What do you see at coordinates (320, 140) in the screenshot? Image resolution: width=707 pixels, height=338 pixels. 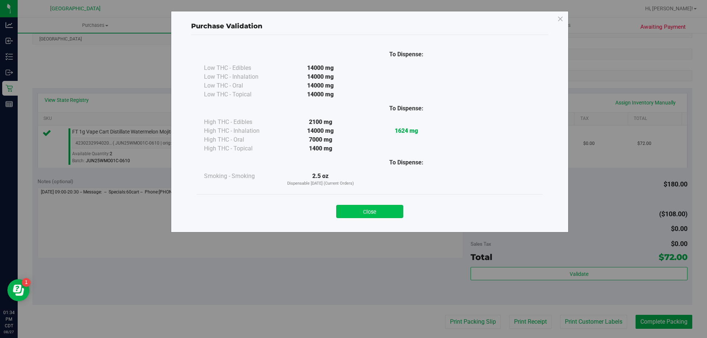 I see `div: 7000 mg` at bounding box center [320, 140].